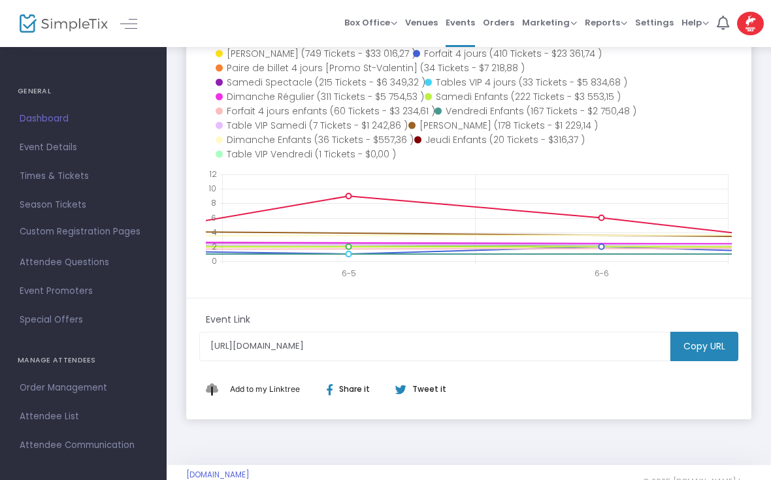  Describe the element at coordinates (212, 188) in the screenshot. I see `text: 10` at that location.